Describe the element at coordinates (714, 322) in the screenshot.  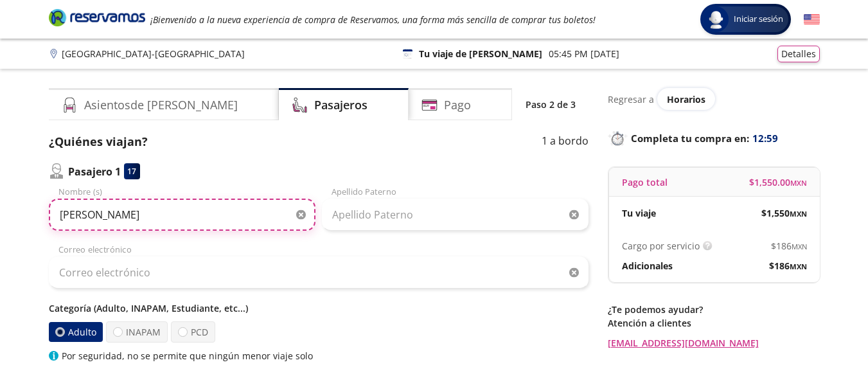
I see `p: Atención a clientes` at that location.